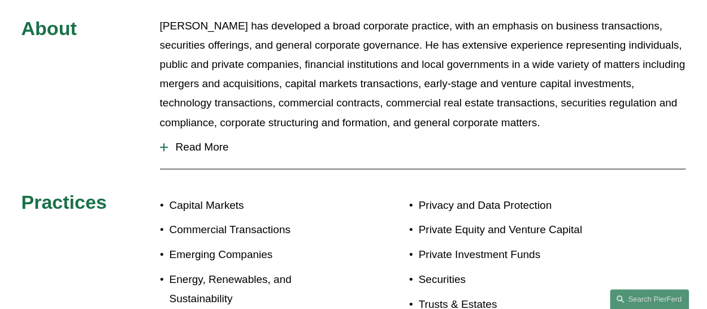 This screenshot has width=707, height=309. What do you see at coordinates (524, 279) in the screenshot?
I see `p: Securities` at bounding box center [524, 279].